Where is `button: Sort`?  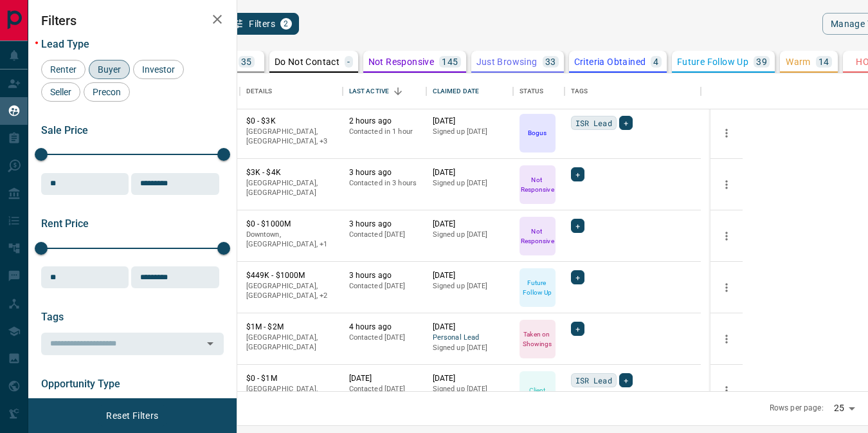 button: Sort is located at coordinates (398, 92).